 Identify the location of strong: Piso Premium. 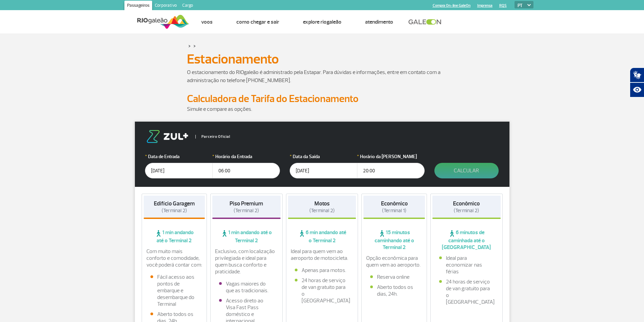
(246, 203).